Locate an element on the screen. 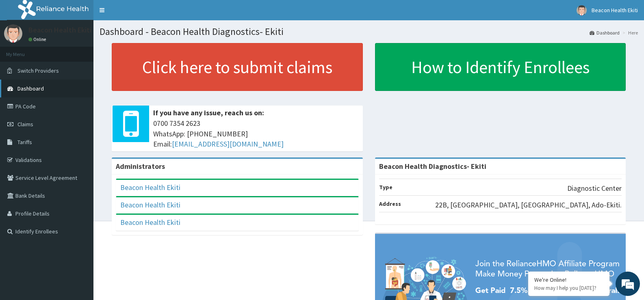  h1: Dashboard - Beacon Health Diagnostics- Ekiti is located at coordinates (368, 31).